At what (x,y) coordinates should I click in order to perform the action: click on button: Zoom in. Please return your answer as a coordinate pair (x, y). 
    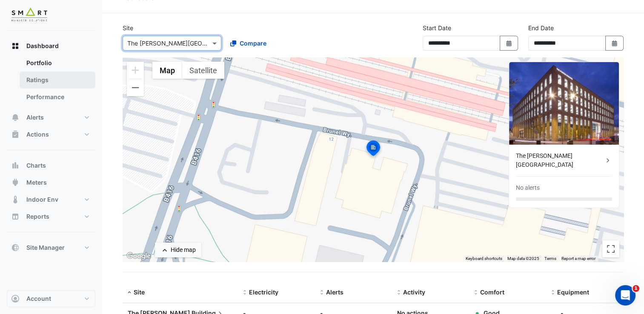
    Looking at the image, I should click on (135, 70).